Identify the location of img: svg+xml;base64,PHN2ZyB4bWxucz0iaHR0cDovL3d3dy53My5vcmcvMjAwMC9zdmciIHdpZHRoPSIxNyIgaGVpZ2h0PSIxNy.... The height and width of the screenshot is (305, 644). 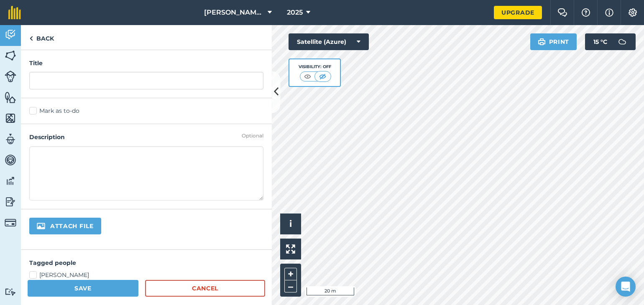
(609, 12).